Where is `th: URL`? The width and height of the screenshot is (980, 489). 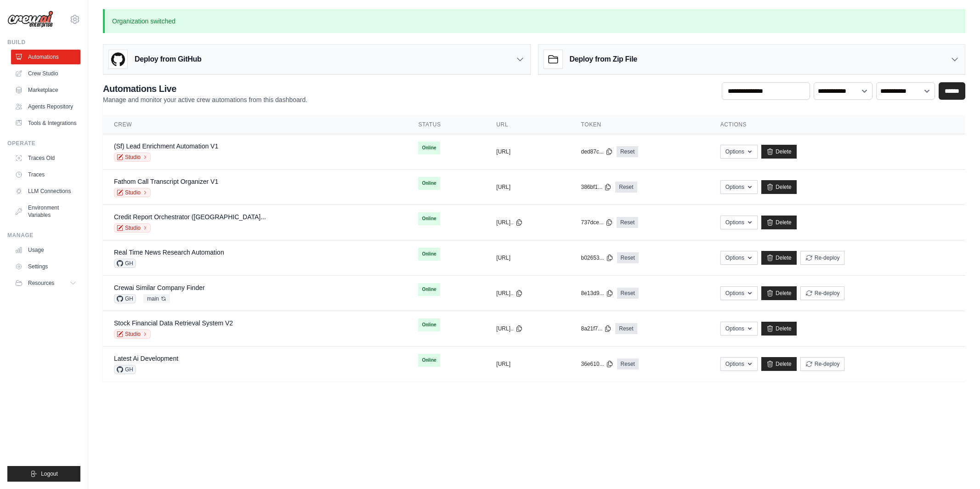 th: URL is located at coordinates (527, 125).